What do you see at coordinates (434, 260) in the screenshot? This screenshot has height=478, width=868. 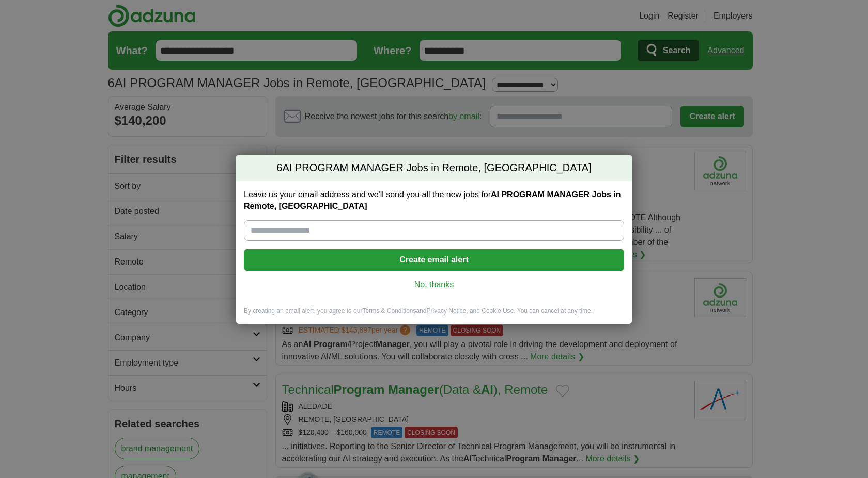 I see `button: Create email alert` at bounding box center [434, 260].